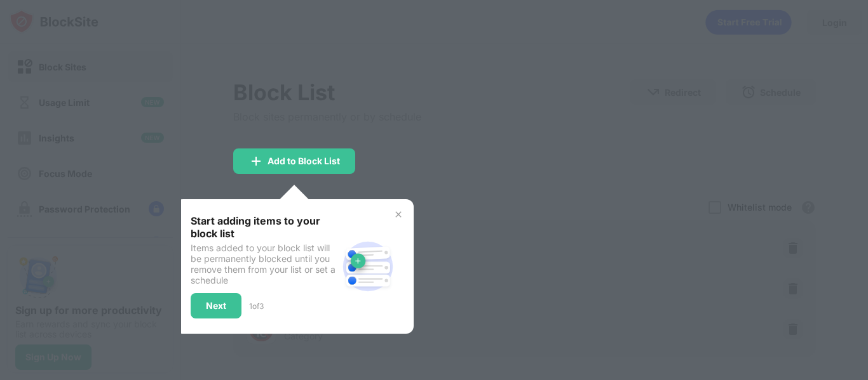 The height and width of the screenshot is (380, 868). Describe the element at coordinates (368, 267) in the screenshot. I see `img: block-site.svg` at that location.